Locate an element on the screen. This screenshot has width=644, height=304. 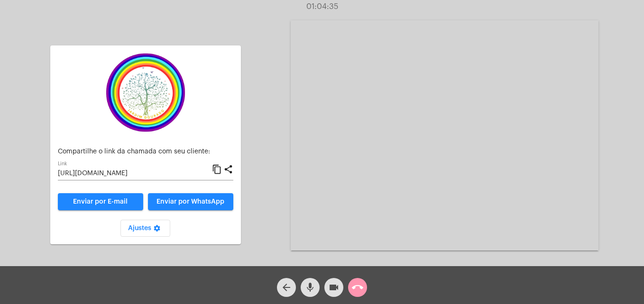
span: Enviar por WhatsApp is located at coordinates (190, 202).